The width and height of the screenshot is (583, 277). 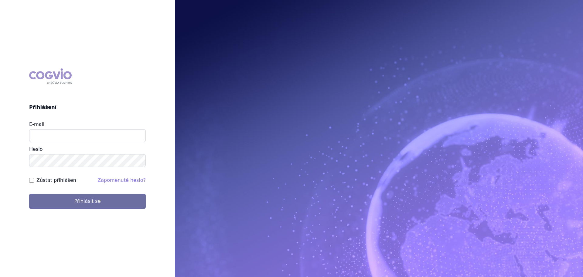 What do you see at coordinates (121, 180) in the screenshot?
I see `a: Zapomenuté heslo?` at bounding box center [121, 180].